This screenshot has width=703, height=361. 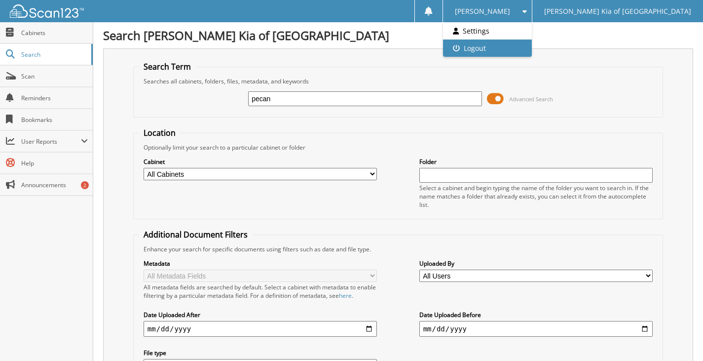 What do you see at coordinates (47, 11) in the screenshot?
I see `img: scan123-logo-white.svg` at bounding box center [47, 11].